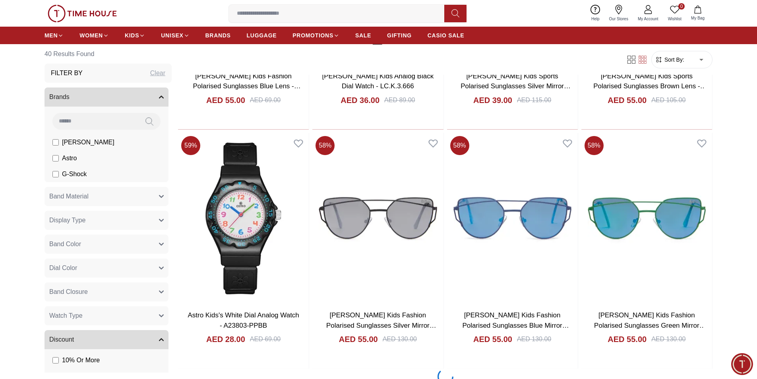  What do you see at coordinates (646, 218) in the screenshot?
I see `img: Lee Cooper Kids Fashion Polarised Sunglasses Green Mirror Lens - LCK117C01` at bounding box center [646, 218].